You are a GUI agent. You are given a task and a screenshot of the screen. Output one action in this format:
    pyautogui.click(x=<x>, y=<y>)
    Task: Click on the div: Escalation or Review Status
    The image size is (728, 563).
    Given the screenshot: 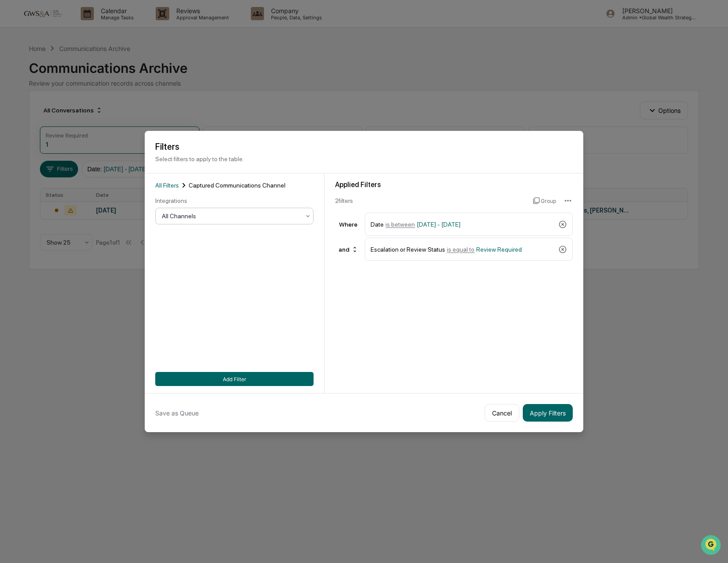 What is the action you would take?
    pyautogui.click(x=463, y=249)
    